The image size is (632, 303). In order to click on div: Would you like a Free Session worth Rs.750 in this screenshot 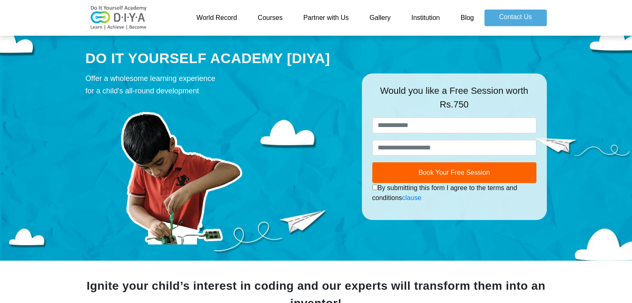, I will do `click(454, 101)`.